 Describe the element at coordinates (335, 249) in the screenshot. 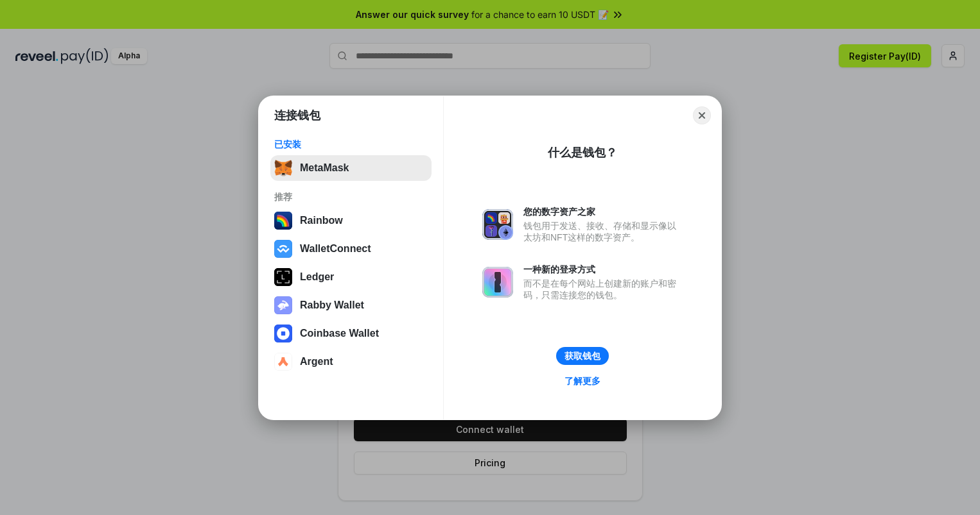

I see `div: WalletConnect` at that location.